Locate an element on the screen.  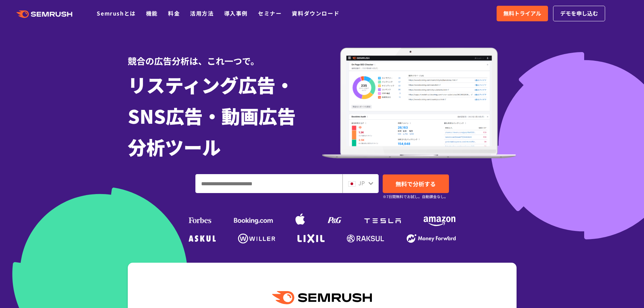
a: 資料ダウンロード is located at coordinates (315, 13).